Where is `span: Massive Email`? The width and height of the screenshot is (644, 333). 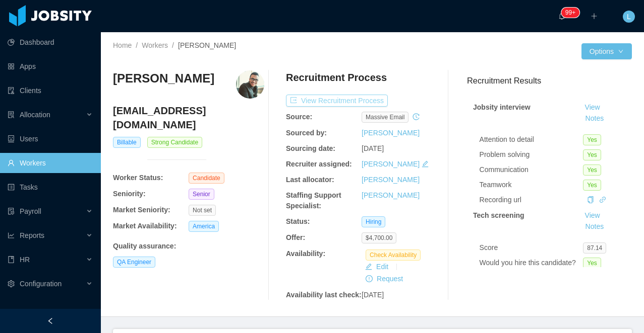 span: Massive Email is located at coordinates (385, 117).